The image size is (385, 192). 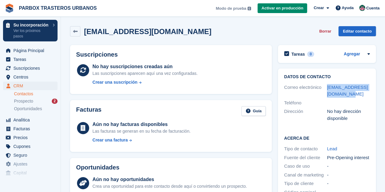 What do you see at coordinates (254, 111) in the screenshot?
I see `a: Guía` at bounding box center [254, 111].